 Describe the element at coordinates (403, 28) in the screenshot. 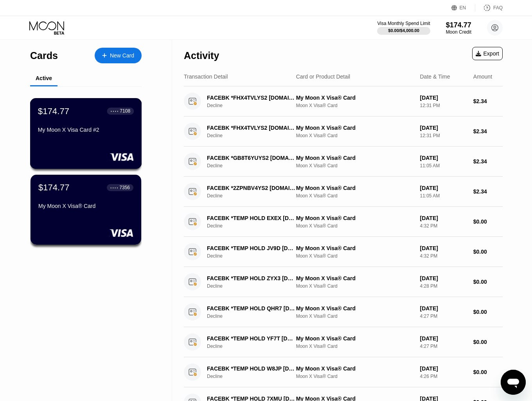

I see `div: Visa Monthly Spend Limit$0.00/$4,000.00` at that location.